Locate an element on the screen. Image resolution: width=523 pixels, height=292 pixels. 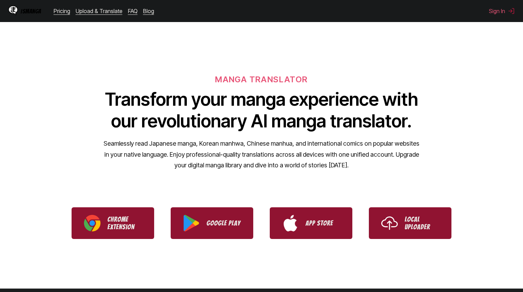
img: App Store logo is located at coordinates (290, 223).